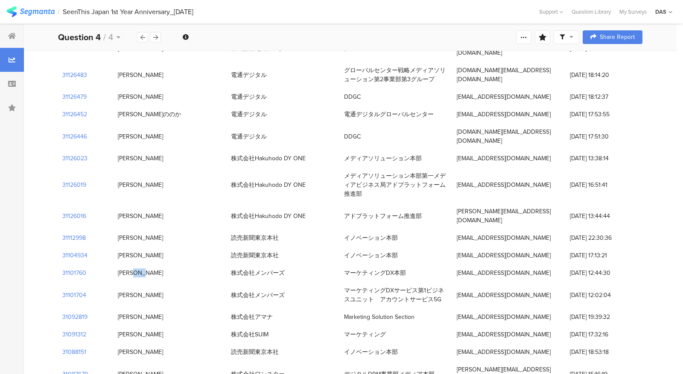 This screenshot has width=683, height=374. I want to click on section: 31126446, so click(75, 136).